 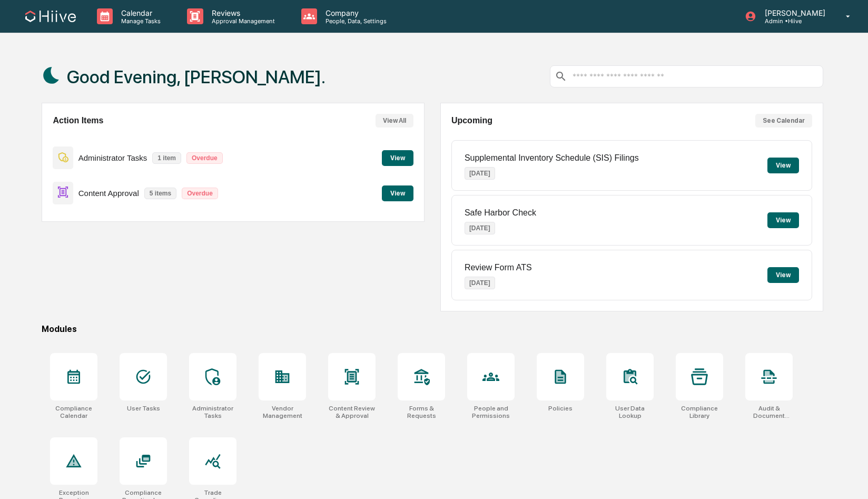 I want to click on div: User Data Lookup, so click(x=629, y=412).